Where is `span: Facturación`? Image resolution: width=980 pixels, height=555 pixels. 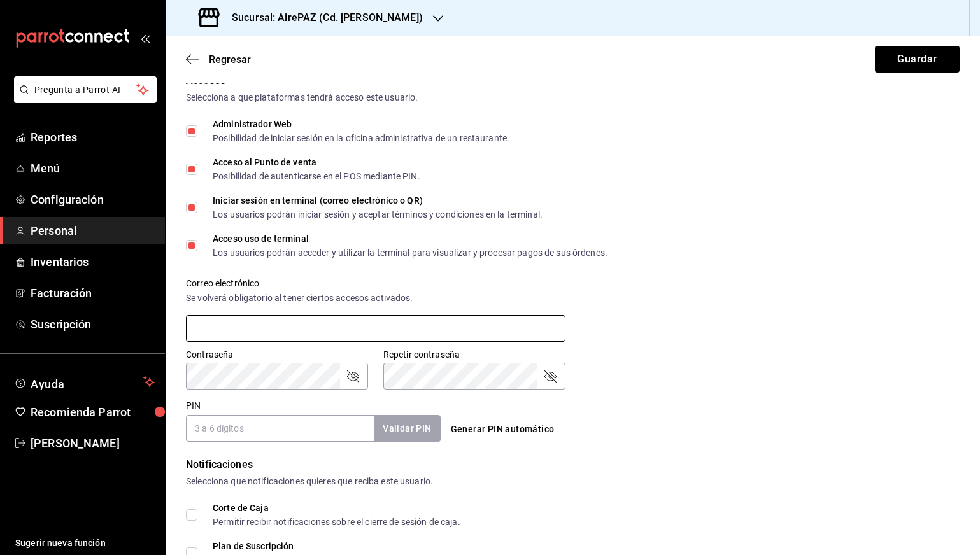 span: Facturación is located at coordinates (92, 293).